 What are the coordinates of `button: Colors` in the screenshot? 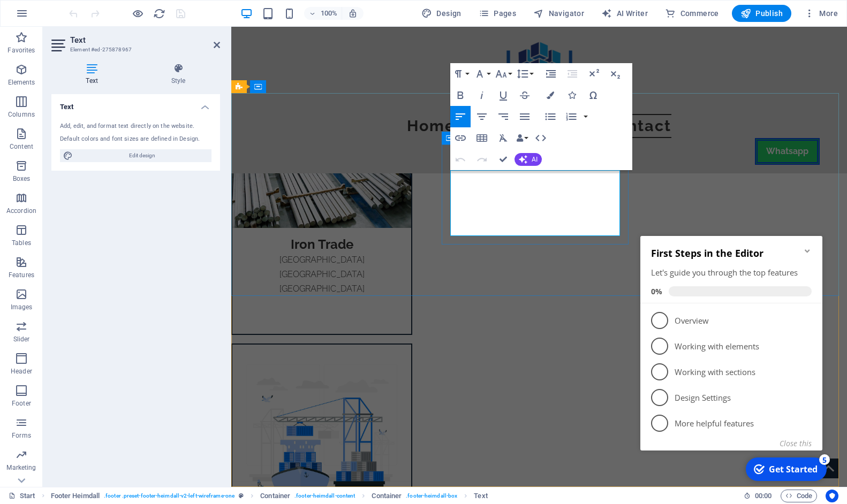 It's located at (550, 95).